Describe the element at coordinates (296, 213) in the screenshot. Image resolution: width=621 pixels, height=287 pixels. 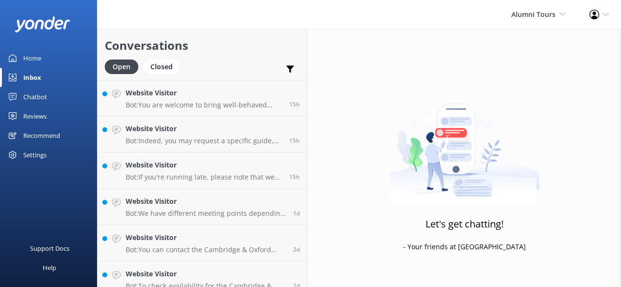
I see `span: Oct 08 2025 11:34am (UTC +01:00) Europe/Dublin` at that location.